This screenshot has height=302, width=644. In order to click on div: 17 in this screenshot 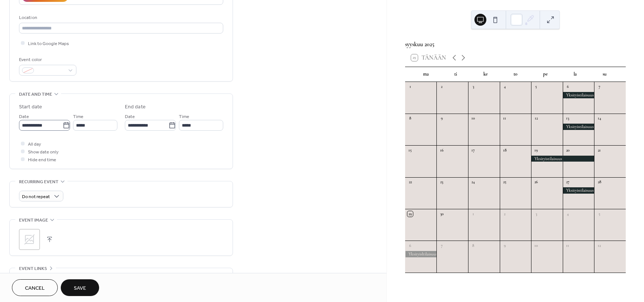, I will do `click(473, 150)`.